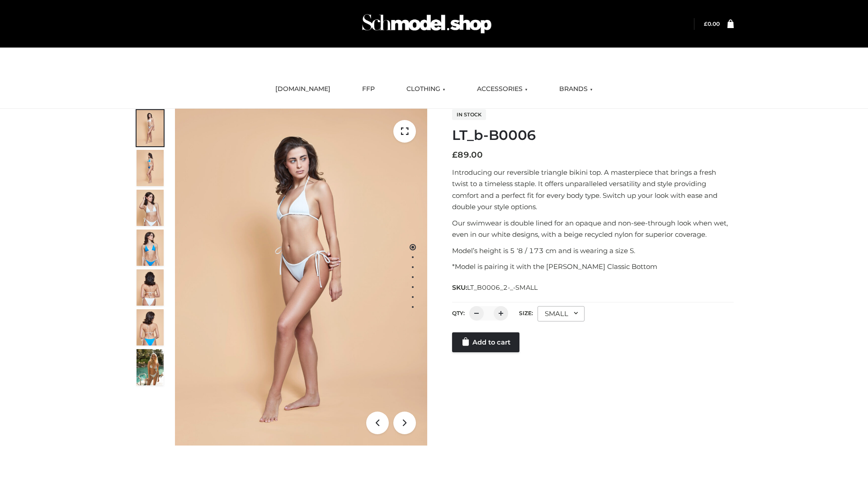 This screenshot has height=489, width=868. Describe the element at coordinates (502, 89) in the screenshot. I see `a: ACCESSORIES` at that location.